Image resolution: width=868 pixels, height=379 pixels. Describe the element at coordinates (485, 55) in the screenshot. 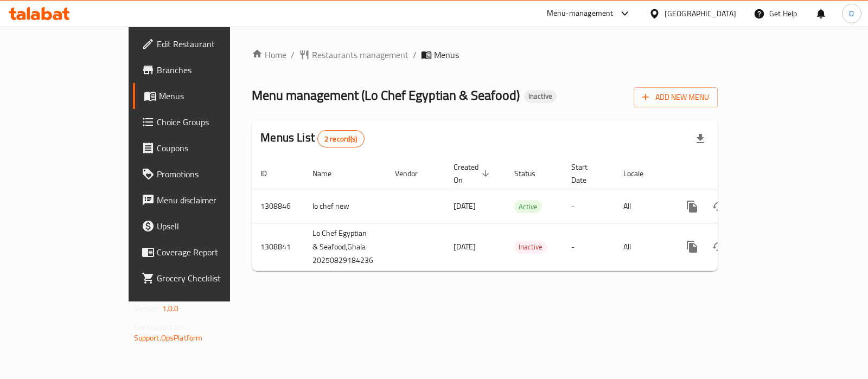

I see `nav: breadcrumb` at that location.